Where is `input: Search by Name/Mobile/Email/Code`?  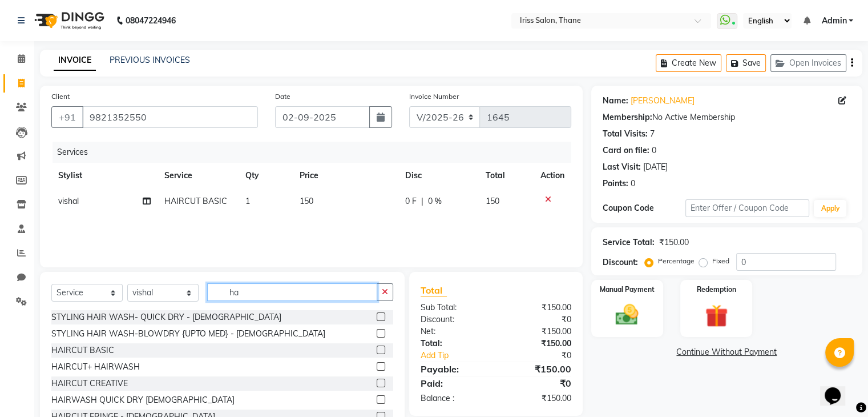 input: Search by Name/Mobile/Email/Code is located at coordinates (170, 117).